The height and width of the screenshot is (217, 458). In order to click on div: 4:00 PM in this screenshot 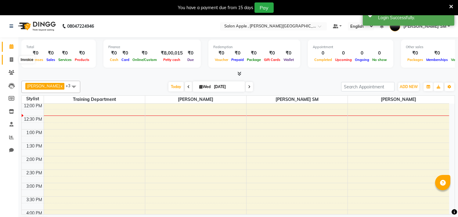, I will do `click(35, 213)`.